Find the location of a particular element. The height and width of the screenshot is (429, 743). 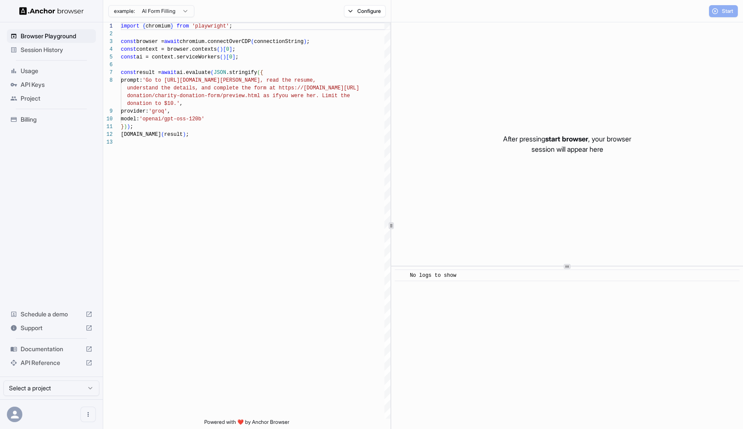

span: Schedule a demo is located at coordinates (51, 314).